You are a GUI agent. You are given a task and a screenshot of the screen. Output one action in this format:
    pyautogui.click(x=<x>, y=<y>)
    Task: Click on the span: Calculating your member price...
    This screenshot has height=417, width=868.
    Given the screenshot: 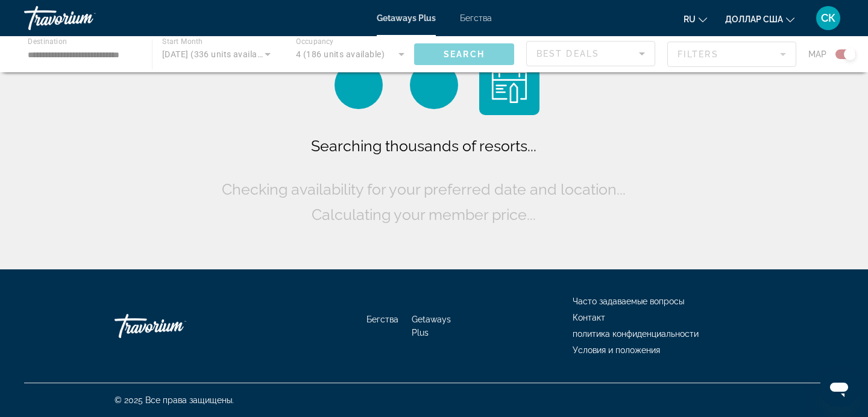 What is the action you would take?
    pyautogui.click(x=424, y=214)
    